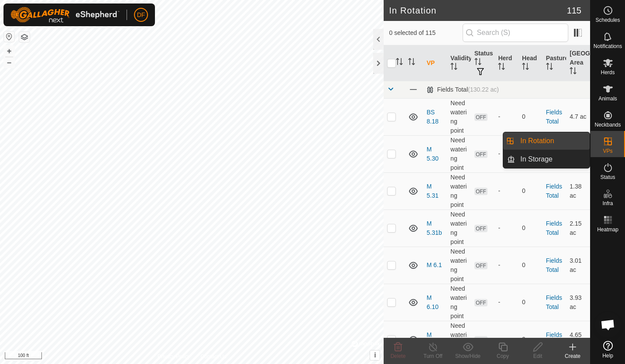 The image size is (625, 364). Describe the element at coordinates (578, 265) in the screenshot. I see `td: 3.01 ac` at that location.